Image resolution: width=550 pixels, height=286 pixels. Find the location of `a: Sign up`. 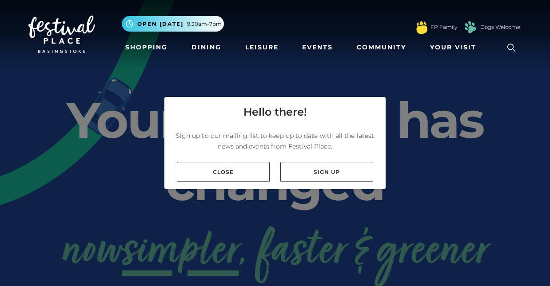

a: Sign up is located at coordinates (327, 172).